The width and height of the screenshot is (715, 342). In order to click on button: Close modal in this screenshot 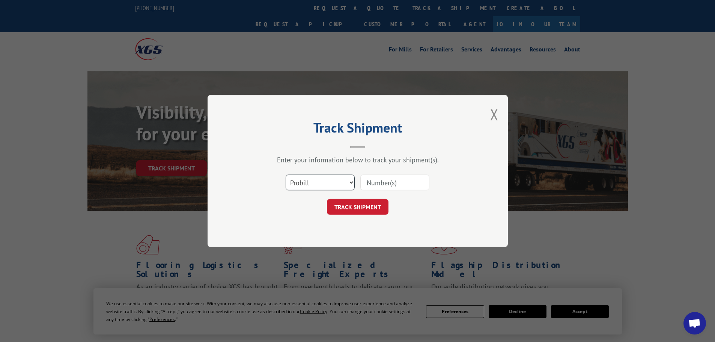, I will do `click(494, 114)`.